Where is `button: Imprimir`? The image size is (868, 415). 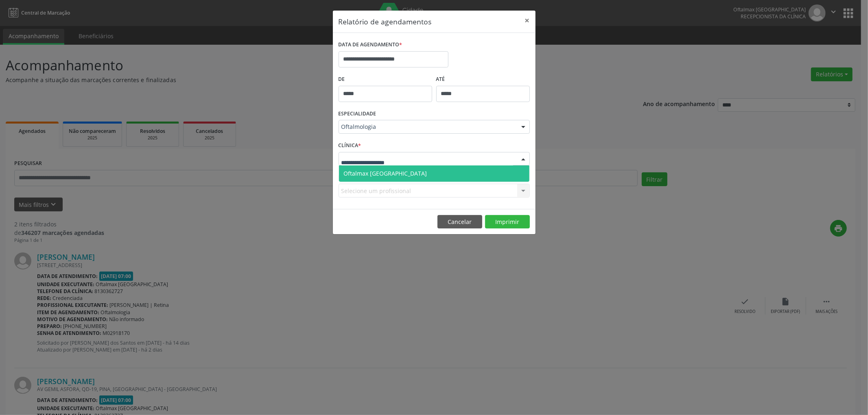 button: Imprimir is located at coordinates (508, 222).